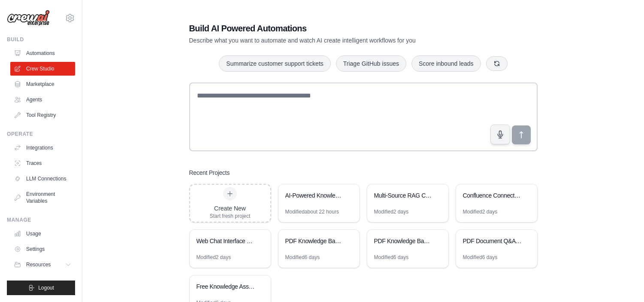  Describe the element at coordinates (333, 29) in the screenshot. I see `h1: Build AI Powered Automations` at that location.